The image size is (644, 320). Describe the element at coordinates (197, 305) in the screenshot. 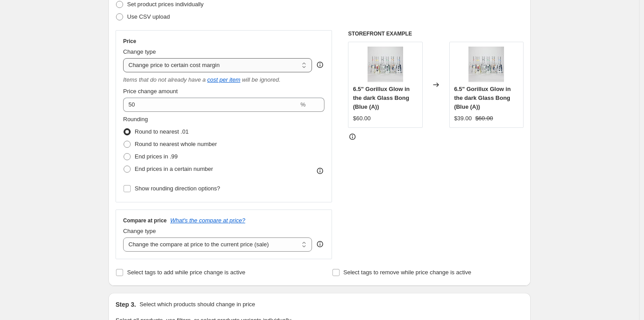

I see `p: Select which products should change in price` at that location.